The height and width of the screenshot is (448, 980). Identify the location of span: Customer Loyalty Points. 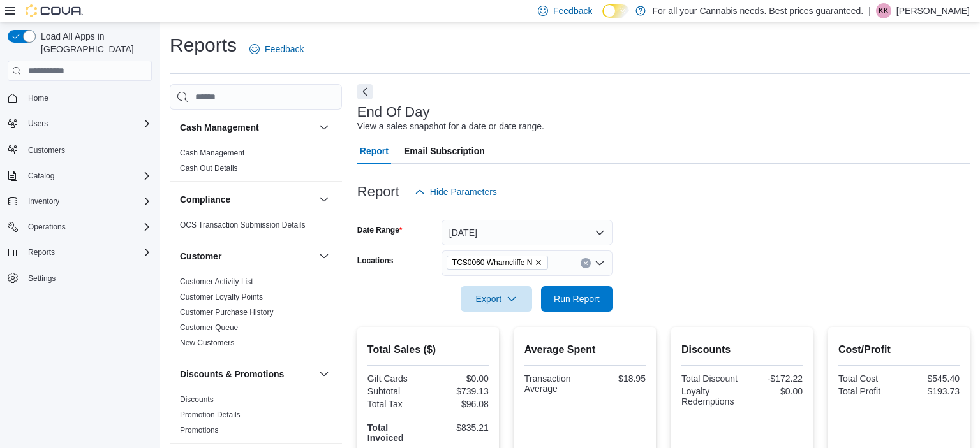
(221, 297).